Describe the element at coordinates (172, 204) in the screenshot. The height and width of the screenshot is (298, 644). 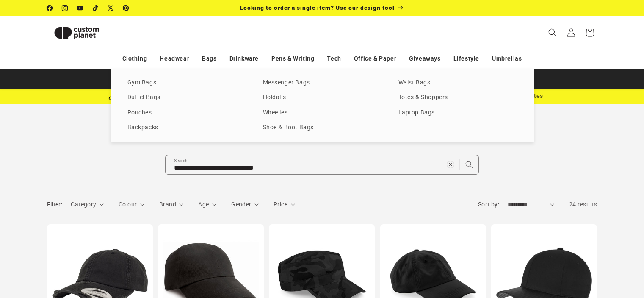
I see `summary: Brand (0 selected)` at that location.